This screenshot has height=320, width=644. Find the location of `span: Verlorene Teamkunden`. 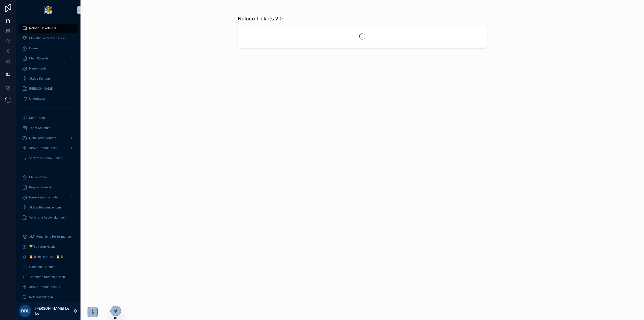

span: Verlorene Teamkunden is located at coordinates (46, 158).